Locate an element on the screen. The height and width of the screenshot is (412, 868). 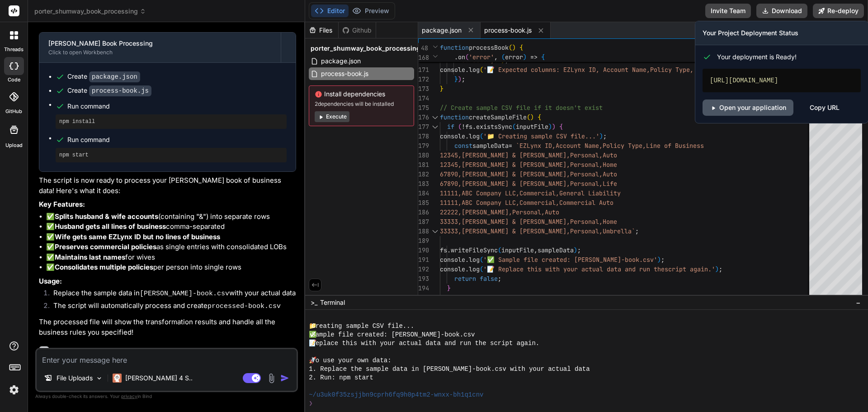
pre: npm install is located at coordinates (171, 121).